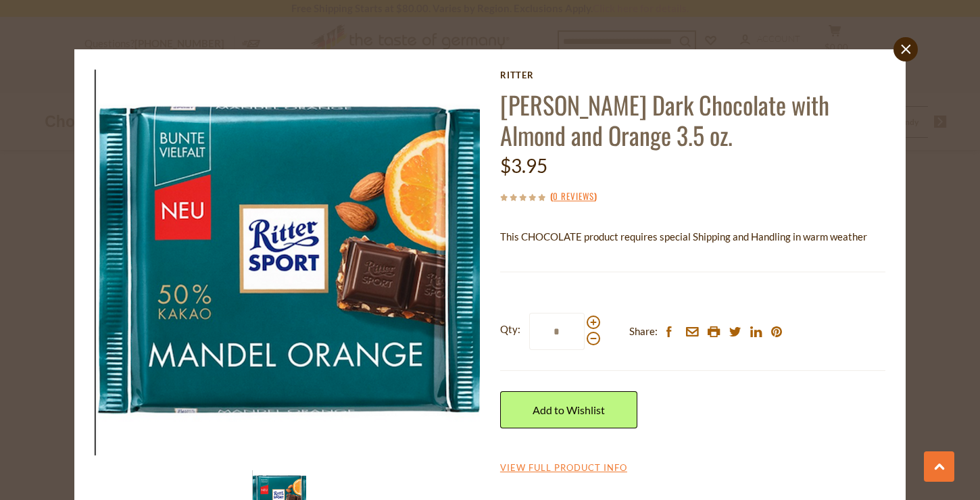 The width and height of the screenshot is (980, 500). I want to click on a: Ritter, so click(693, 75).